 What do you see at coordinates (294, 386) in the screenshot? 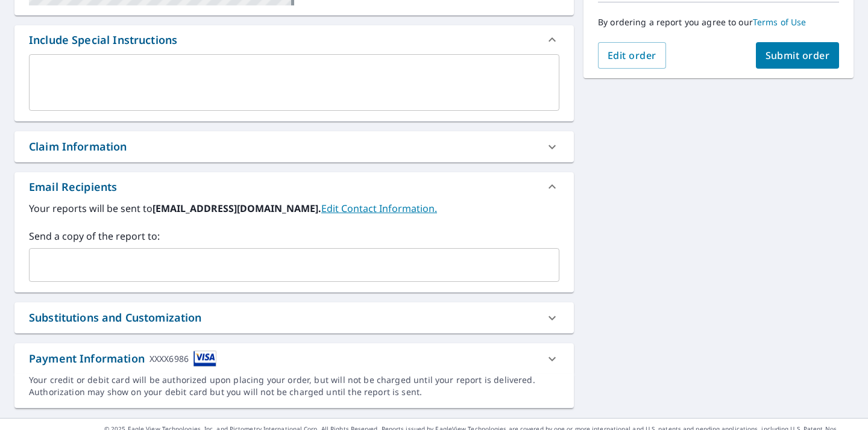
I see `div: Your credit or debit card will be authorized upon placing your order, but will not be charged unt...` at bounding box center [294, 386].